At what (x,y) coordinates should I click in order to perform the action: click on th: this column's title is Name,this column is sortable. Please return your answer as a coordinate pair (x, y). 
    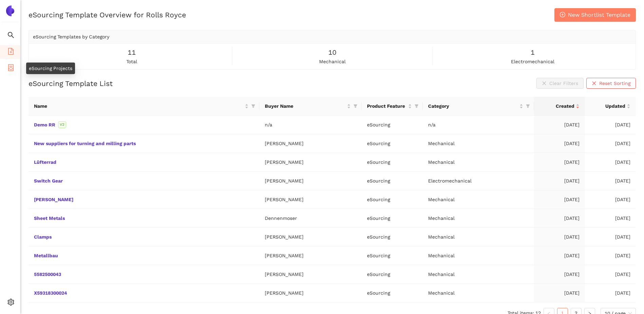
    Looking at the image, I should click on (144, 106).